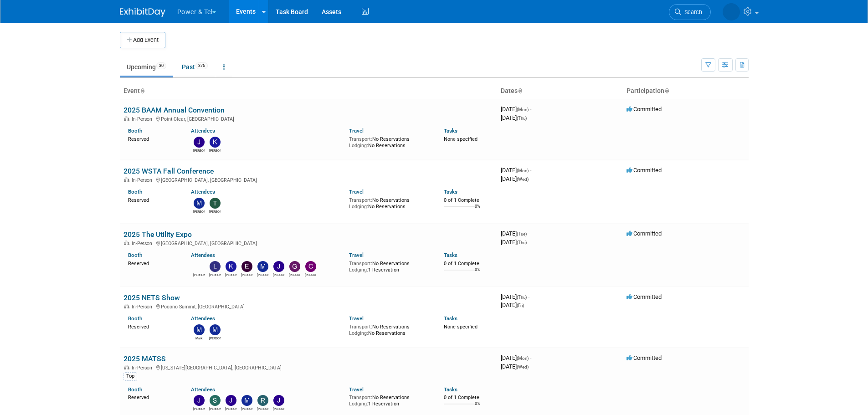 The image size is (868, 415). Describe the element at coordinates (468, 264) in the screenshot. I see `div: 0 of 1 Complete` at that location.